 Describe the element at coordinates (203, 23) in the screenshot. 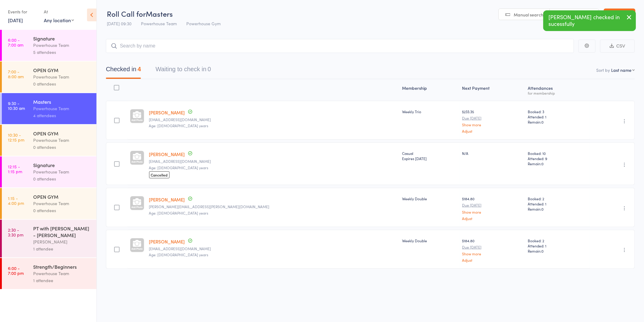

I see `span: Powerhouse Gym` at that location.